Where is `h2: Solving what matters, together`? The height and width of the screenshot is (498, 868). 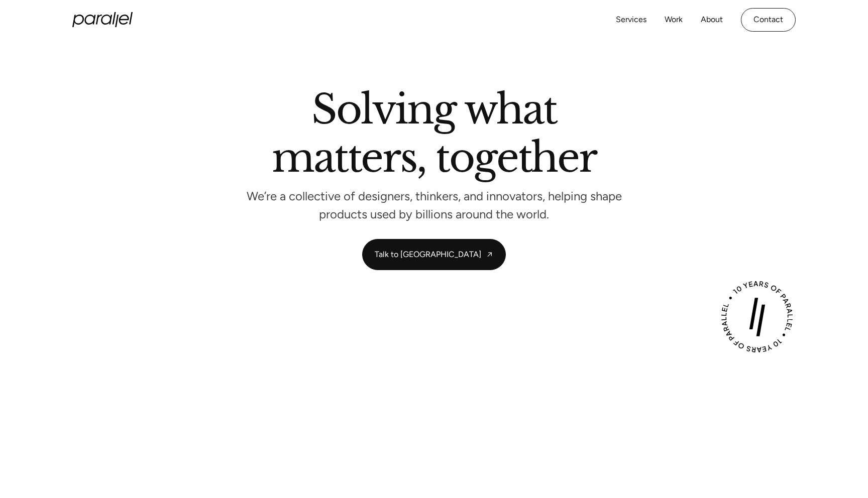
h2: Solving what matters, together is located at coordinates (434, 135).